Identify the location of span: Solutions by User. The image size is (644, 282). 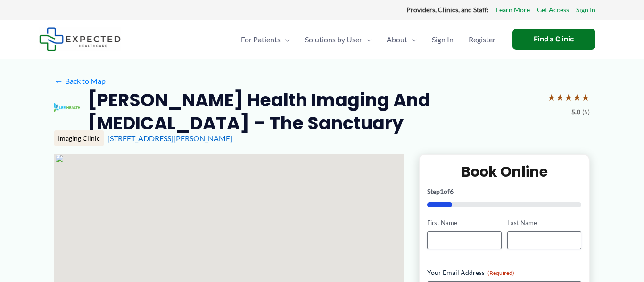
(333, 40).